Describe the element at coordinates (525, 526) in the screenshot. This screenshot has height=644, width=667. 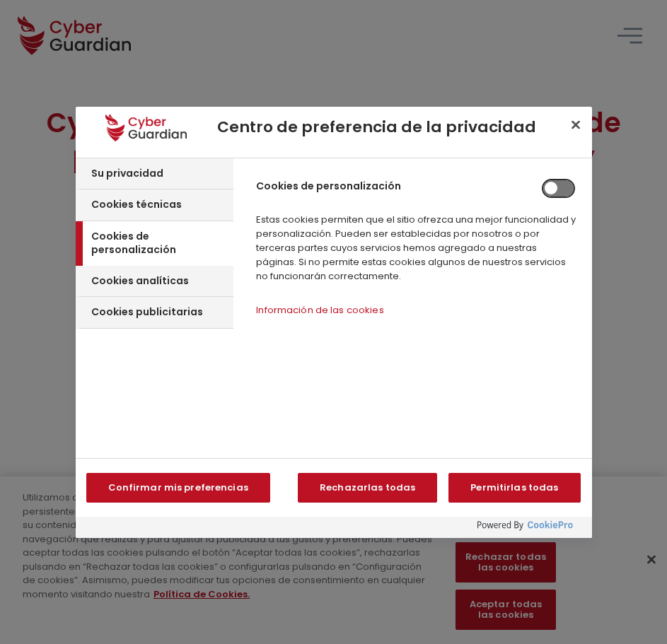
I see `img: Powered by OneTrust Se abre en una nueva pestaña` at that location.